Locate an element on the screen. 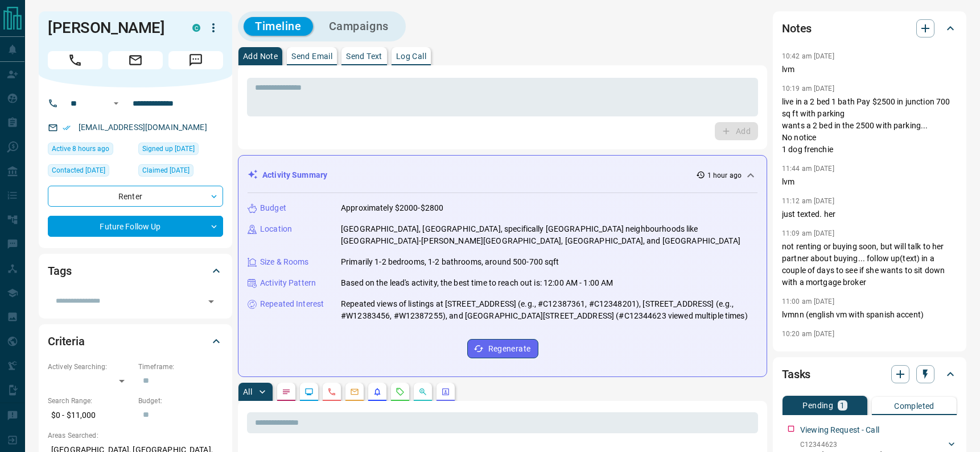 This screenshot has width=980, height=452. p: Search Range: is located at coordinates (90, 402).